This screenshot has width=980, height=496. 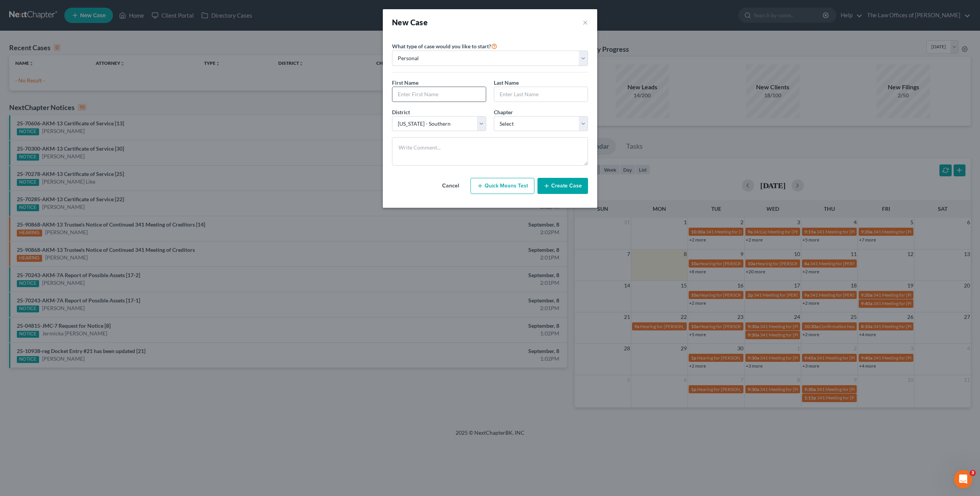 I want to click on button: Quick Means Test, so click(x=502, y=186).